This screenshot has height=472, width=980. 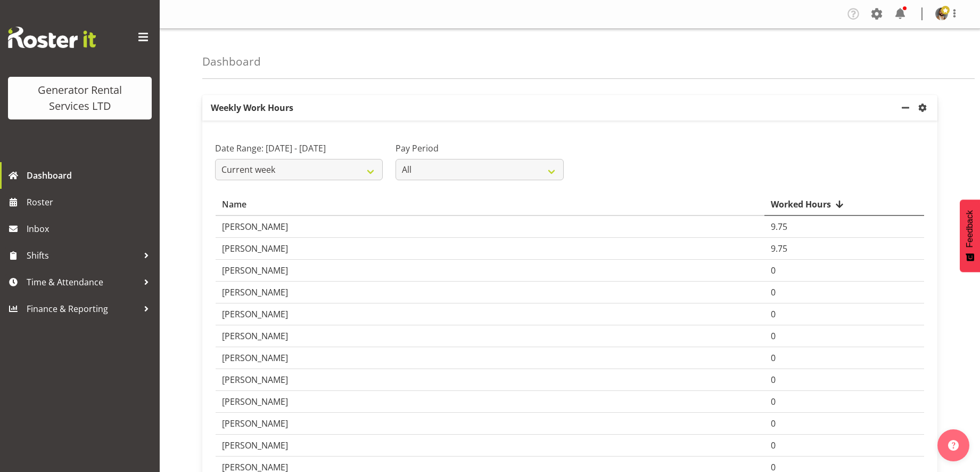 I want to click on span: Finance & Reporting, so click(x=83, y=309).